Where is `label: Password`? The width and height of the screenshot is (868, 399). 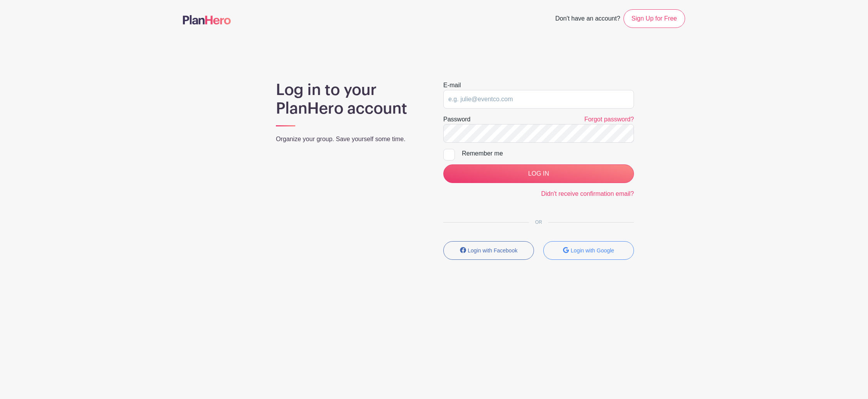 label: Password is located at coordinates (457, 119).